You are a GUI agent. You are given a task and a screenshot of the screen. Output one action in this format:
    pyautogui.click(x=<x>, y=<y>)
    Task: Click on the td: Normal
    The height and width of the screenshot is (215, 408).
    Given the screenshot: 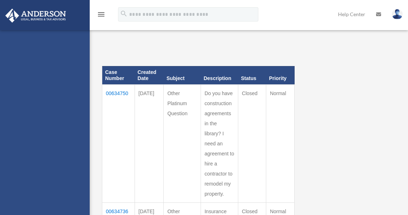 What is the action you would take?
    pyautogui.click(x=280, y=143)
    